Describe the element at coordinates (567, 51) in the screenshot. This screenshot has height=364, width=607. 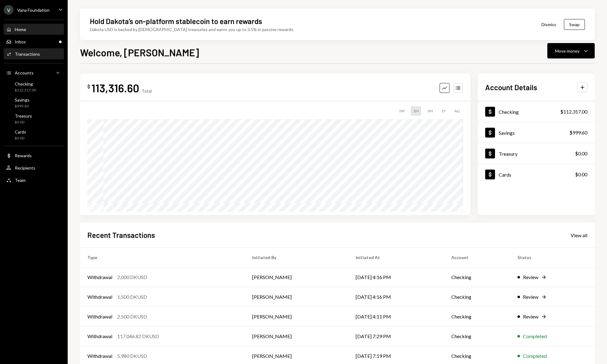
I see `div: Move money` at that location.